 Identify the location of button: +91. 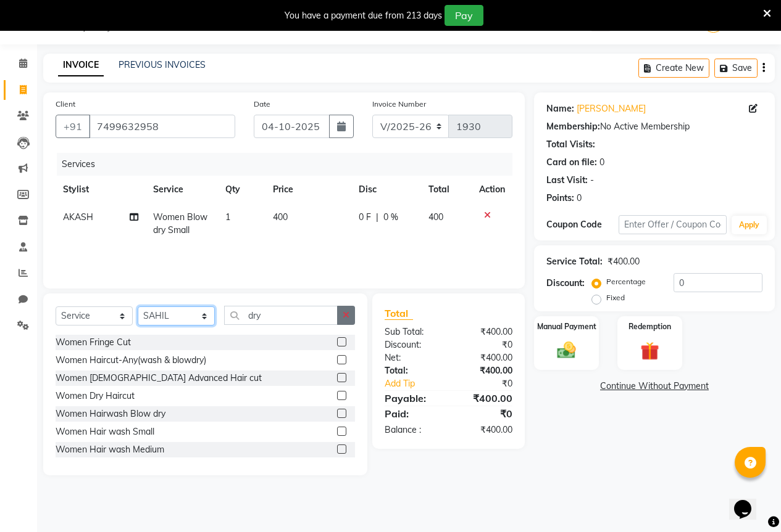
(73, 127).